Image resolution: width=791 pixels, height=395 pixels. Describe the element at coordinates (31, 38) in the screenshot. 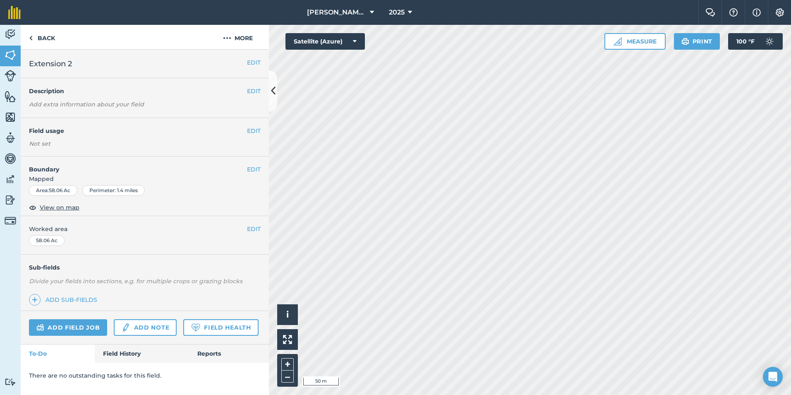

I see `img: svg+xml;base64,PHN2ZyB4bWxucz0iaHR0cDovL3d3dy53My5vcmcvMjAwMC9zdmciIHdpZHRoPSI5IiBoZWlnaHQ9IjI0Ii...` at that location.